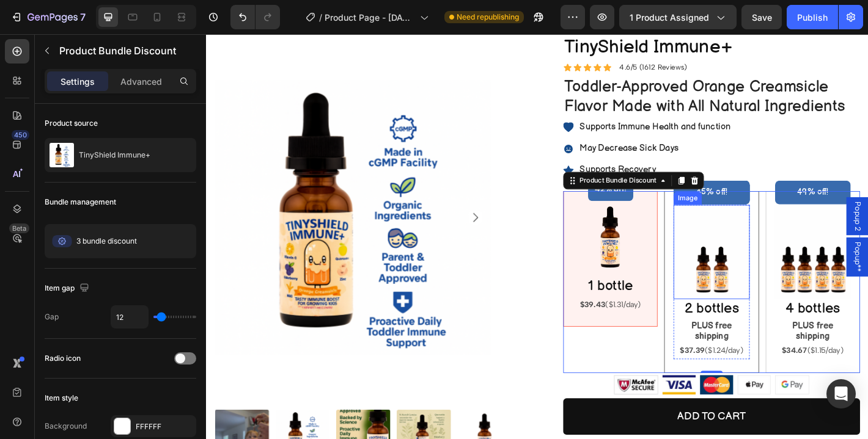 The height and width of the screenshot is (439, 868). What do you see at coordinates (456, 162) in the screenshot?
I see `div: Product Bundle Discount` at bounding box center [456, 162].